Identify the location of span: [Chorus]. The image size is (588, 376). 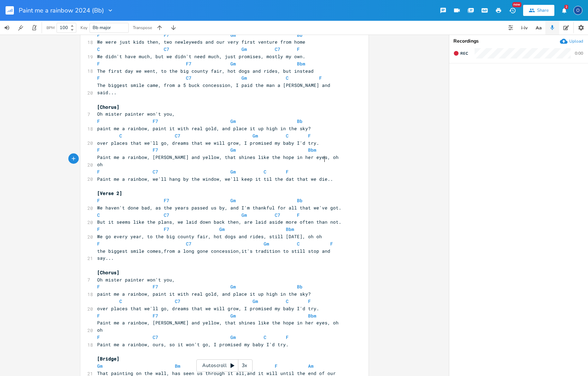
(108, 273).